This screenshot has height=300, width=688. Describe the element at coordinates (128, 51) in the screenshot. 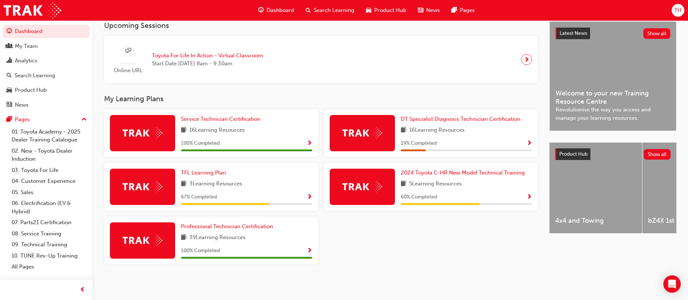

I see `span: sessionType_ONLINE_URL-icon` at that location.